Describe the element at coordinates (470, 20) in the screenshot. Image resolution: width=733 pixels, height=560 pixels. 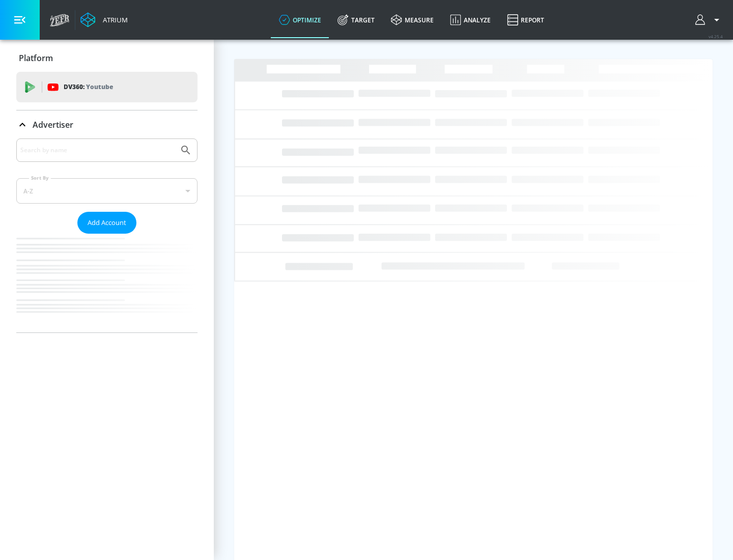
I see `a: Analyze` at that location.